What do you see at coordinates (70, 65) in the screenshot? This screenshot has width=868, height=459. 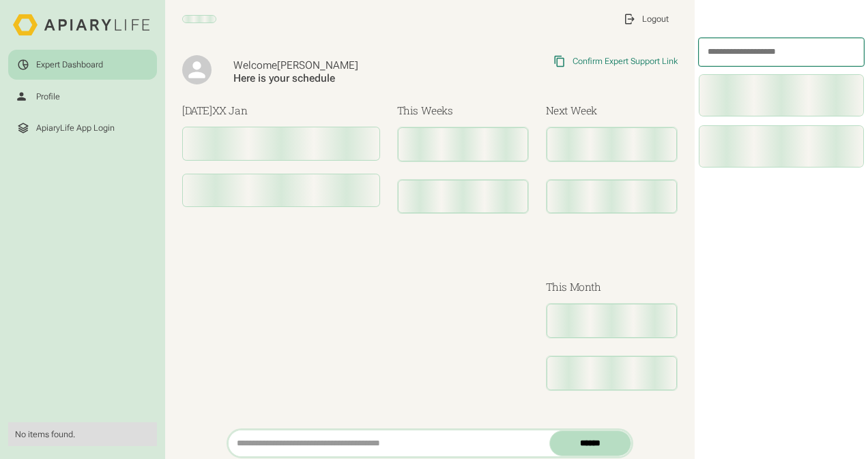 I see `div: Expert Dashboard` at bounding box center [70, 65].